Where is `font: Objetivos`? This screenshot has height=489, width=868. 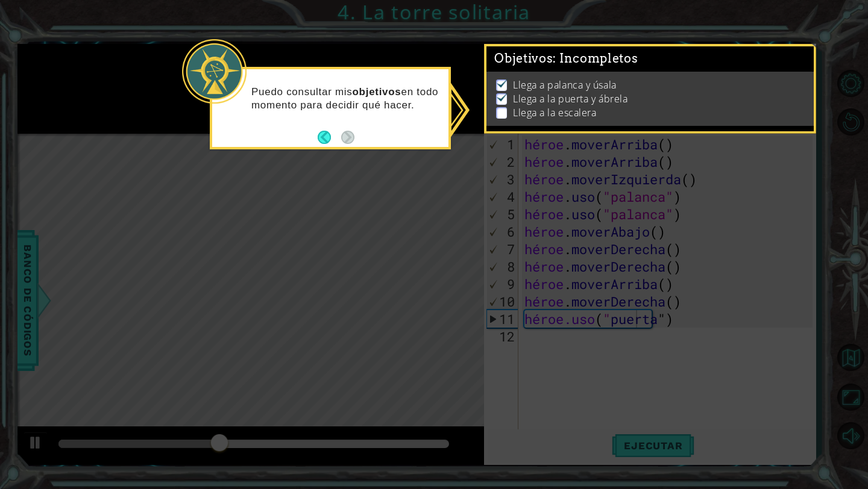 font: Objetivos is located at coordinates (523, 58).